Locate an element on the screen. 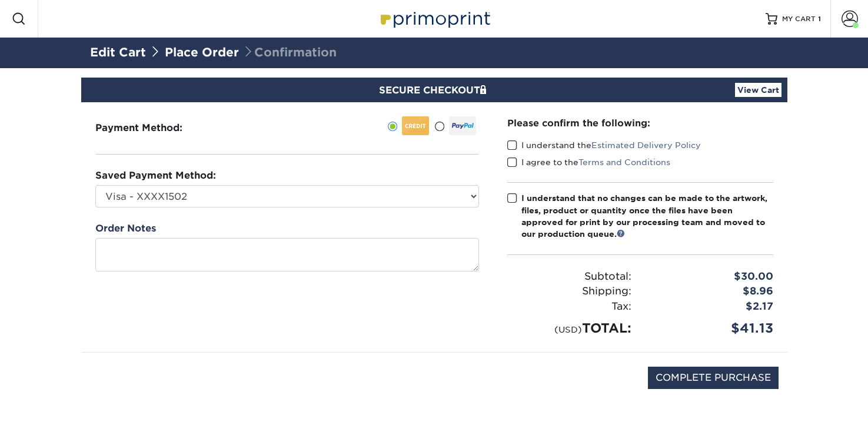  h3: Payment Method: is located at coordinates (153, 128).